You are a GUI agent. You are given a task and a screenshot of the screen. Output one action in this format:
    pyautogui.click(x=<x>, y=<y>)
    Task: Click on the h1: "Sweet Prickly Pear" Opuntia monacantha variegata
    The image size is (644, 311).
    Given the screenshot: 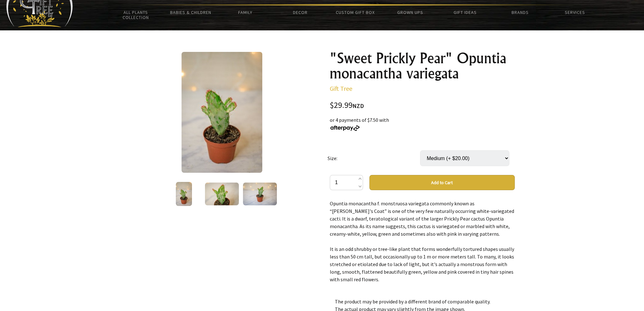 What is the action you would take?
    pyautogui.click(x=422, y=66)
    